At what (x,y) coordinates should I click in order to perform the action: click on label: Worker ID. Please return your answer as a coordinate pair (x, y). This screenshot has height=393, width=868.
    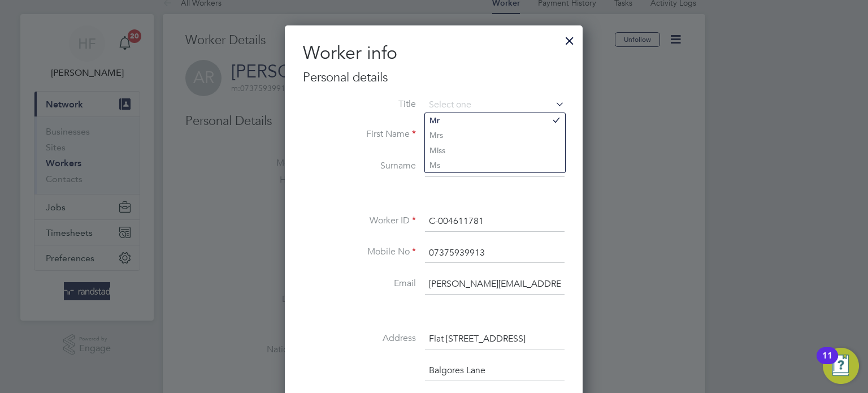
    Looking at the image, I should click on (360, 221).